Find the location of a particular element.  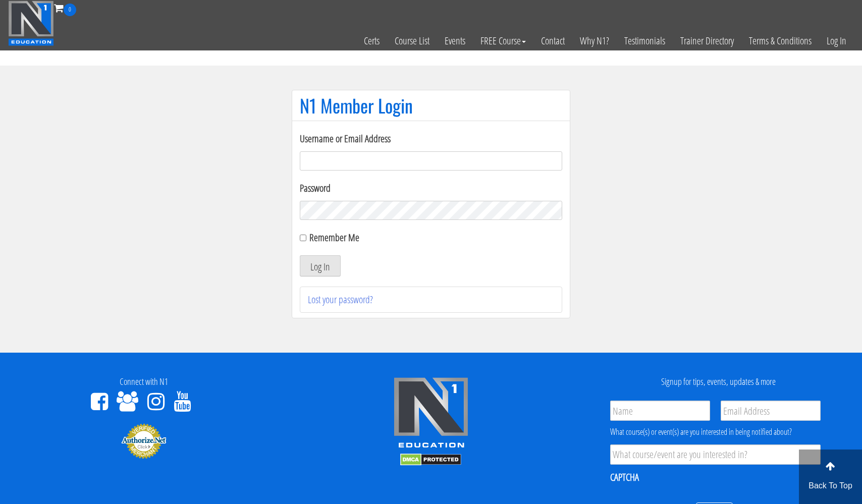

a: FREE Course is located at coordinates (503, 41).